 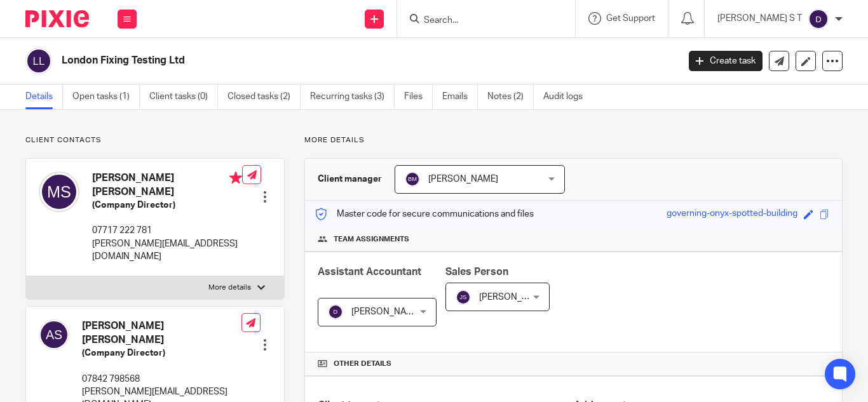 I want to click on span: Get Support, so click(x=631, y=19).